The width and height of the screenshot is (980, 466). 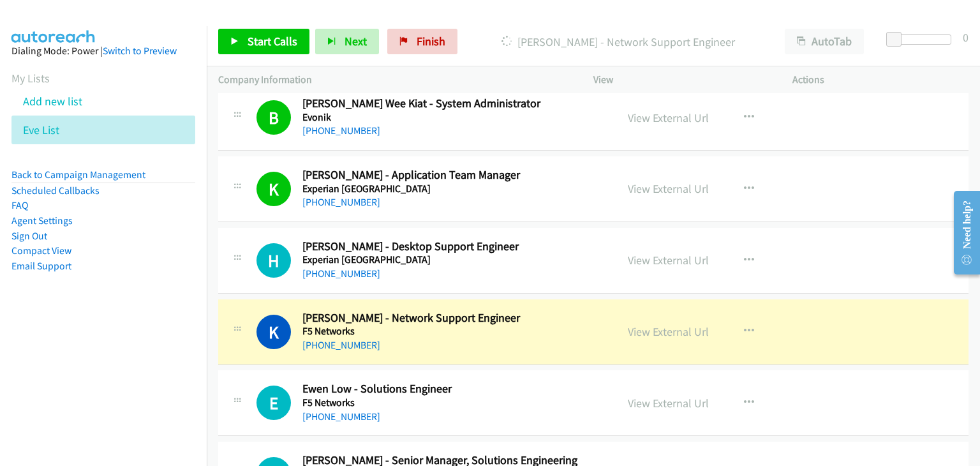 What do you see at coordinates (430, 40) in the screenshot?
I see `span: Finish` at bounding box center [430, 40].